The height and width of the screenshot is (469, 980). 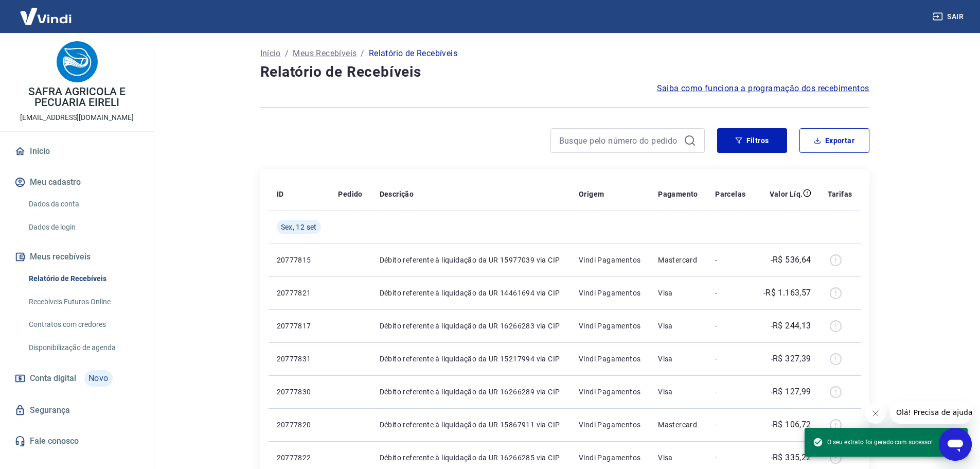 I want to click on span: Conta digital, so click(x=53, y=379).